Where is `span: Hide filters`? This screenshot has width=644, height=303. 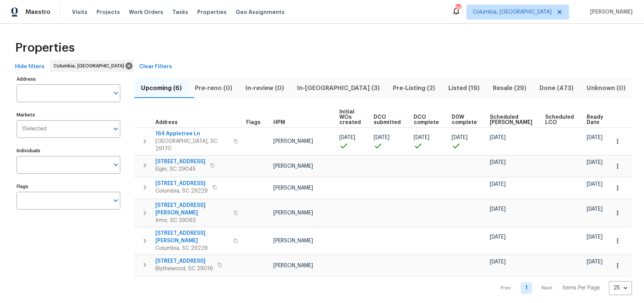 span: Hide filters is located at coordinates (30, 67).